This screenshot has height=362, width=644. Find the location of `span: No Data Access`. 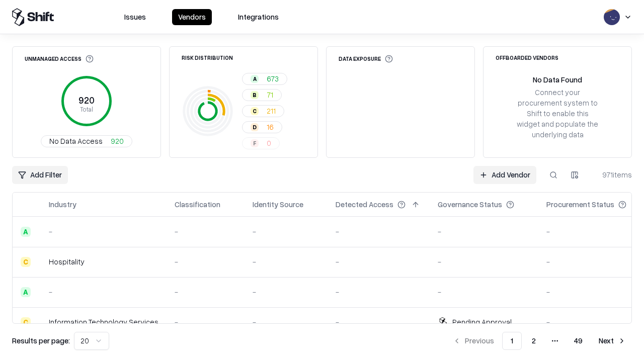

span: No Data Access is located at coordinates (76, 140).